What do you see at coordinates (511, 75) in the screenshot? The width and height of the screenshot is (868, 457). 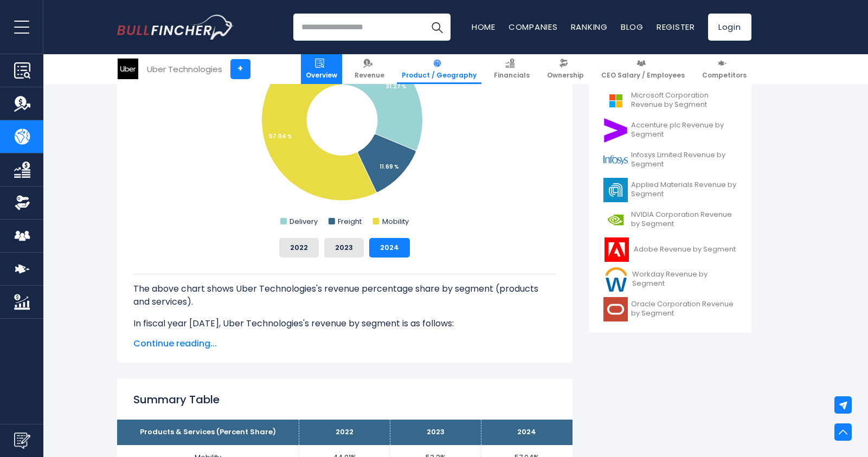 I see `span: Financials` at bounding box center [511, 75].